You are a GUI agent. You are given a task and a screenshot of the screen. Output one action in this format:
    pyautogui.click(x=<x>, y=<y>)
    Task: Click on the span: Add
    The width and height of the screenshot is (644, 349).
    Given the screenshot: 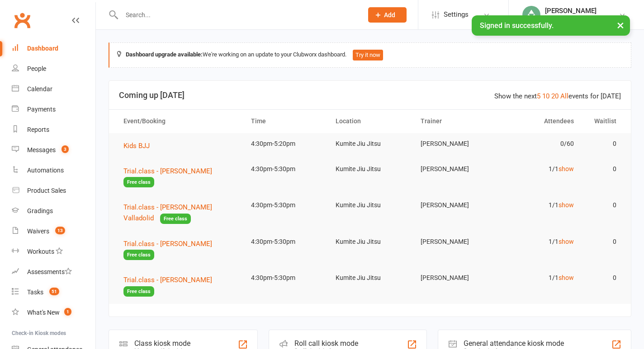 What is the action you would take?
    pyautogui.click(x=389, y=15)
    